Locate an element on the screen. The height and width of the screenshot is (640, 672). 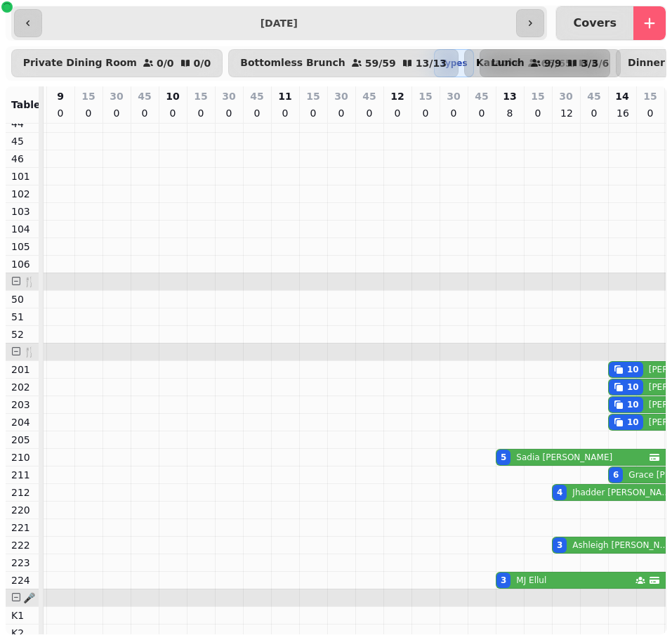
p: 204 is located at coordinates (22, 422).